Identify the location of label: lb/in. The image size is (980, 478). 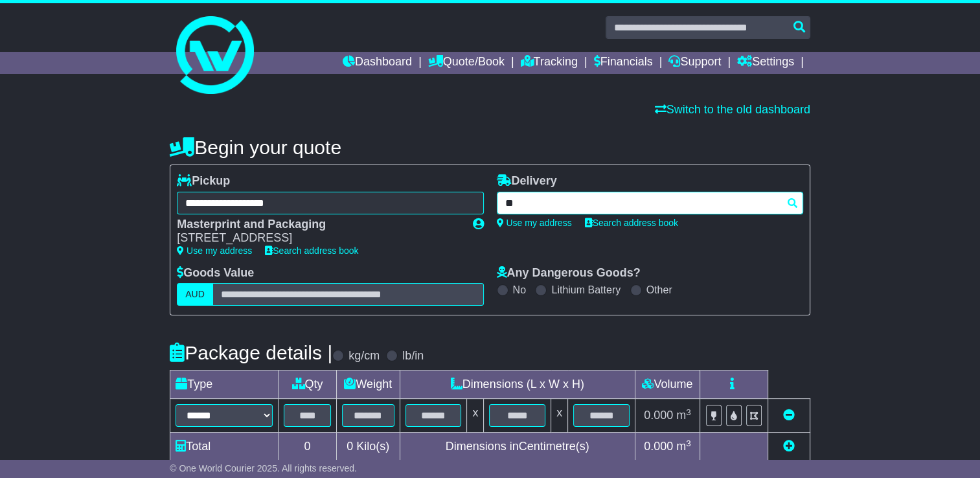
(413, 356).